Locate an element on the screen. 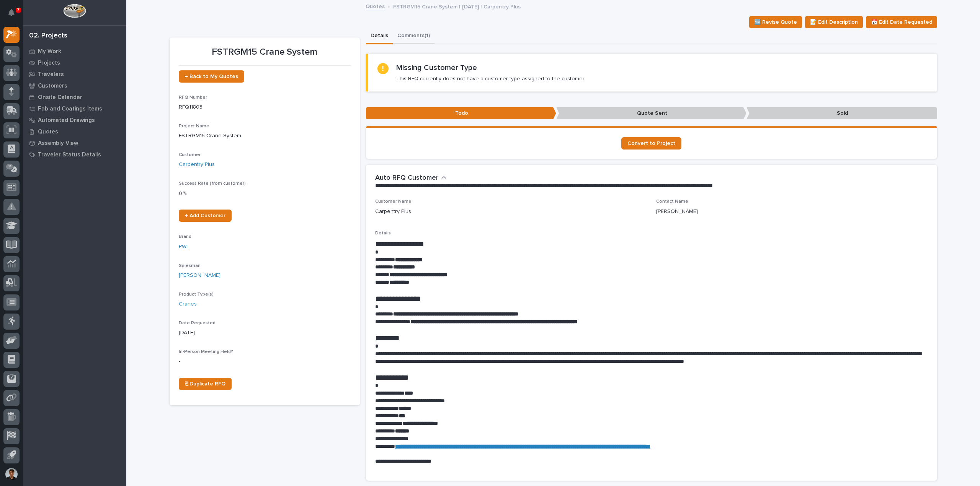 This screenshot has width=980, height=486. span: 🆕 Revise Quote is located at coordinates (775, 23).